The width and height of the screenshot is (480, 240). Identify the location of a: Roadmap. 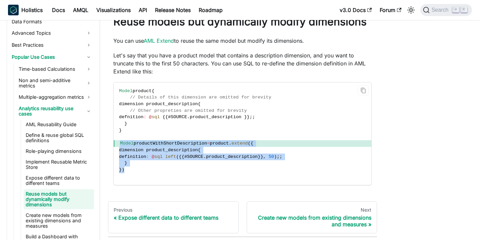
(211, 10).